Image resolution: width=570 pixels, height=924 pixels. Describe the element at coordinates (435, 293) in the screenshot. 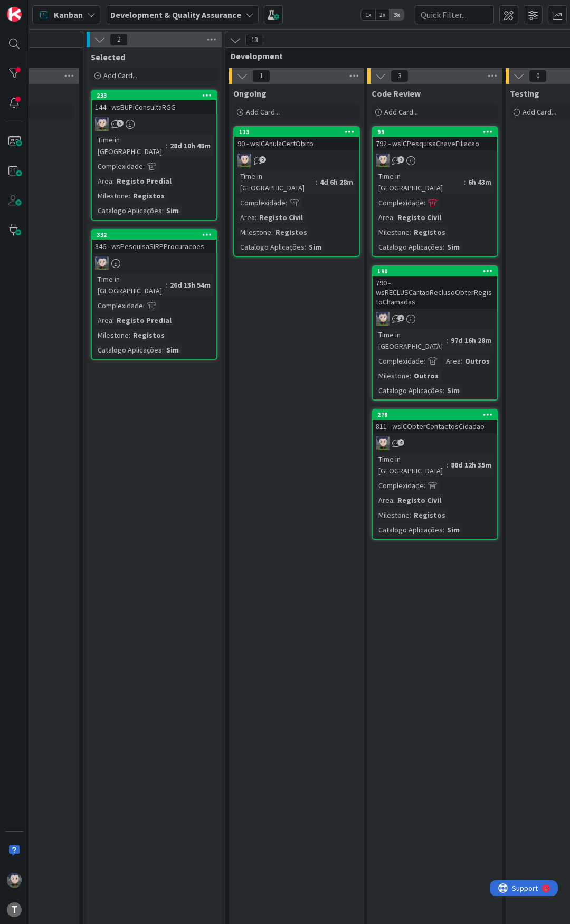

I see `div: 790 - wsRECLUSCartaoReclusoObterRegistoChamadas` at that location.